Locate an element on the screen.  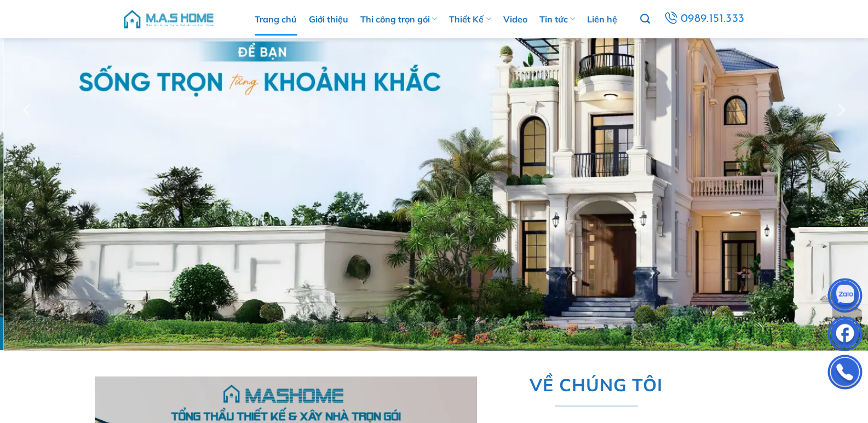
a: Tìm kiếm is located at coordinates (645, 19).